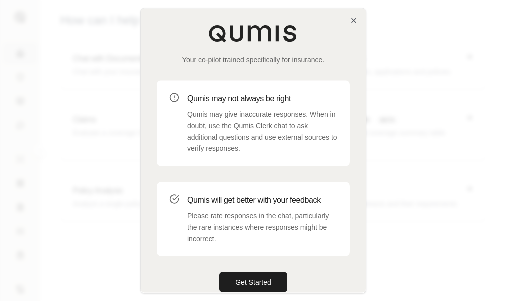 The width and height of the screenshot is (506, 301). What do you see at coordinates (253, 282) in the screenshot?
I see `button: Get Started` at bounding box center [253, 282].